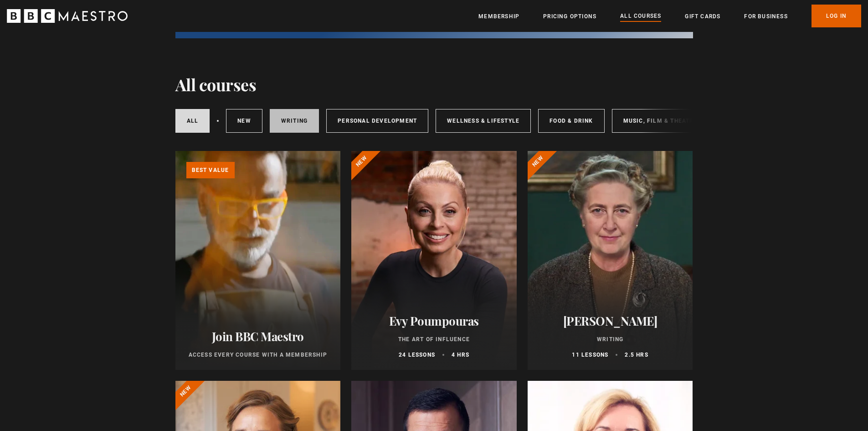 This screenshot has width=868, height=431. I want to click on a: Log In, so click(836, 16).